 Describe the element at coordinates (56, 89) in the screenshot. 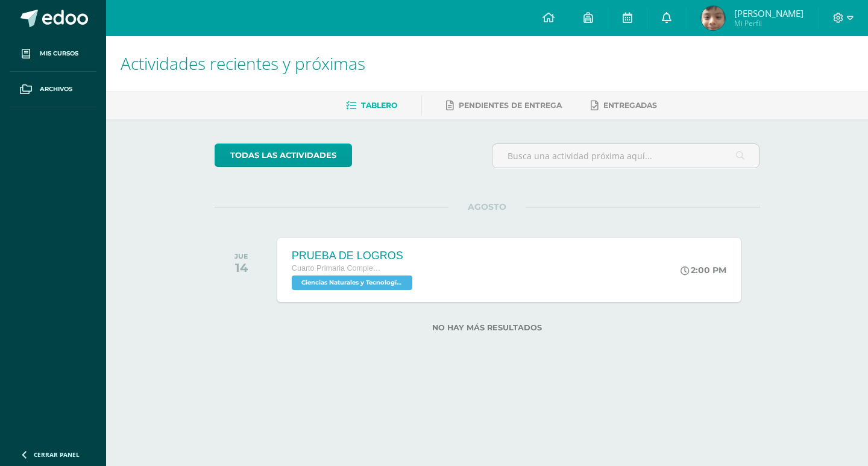

I see `span: Archivos` at that location.